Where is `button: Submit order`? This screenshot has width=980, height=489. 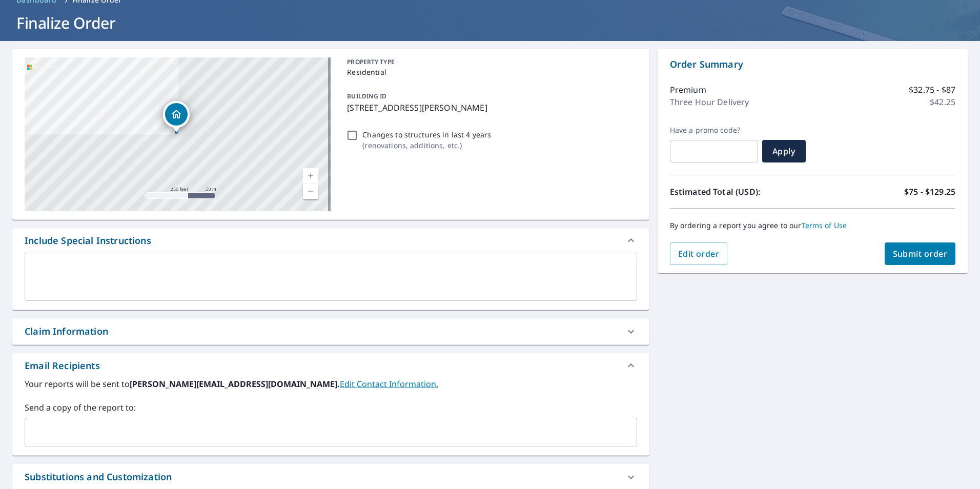 button: Submit order is located at coordinates (920, 253).